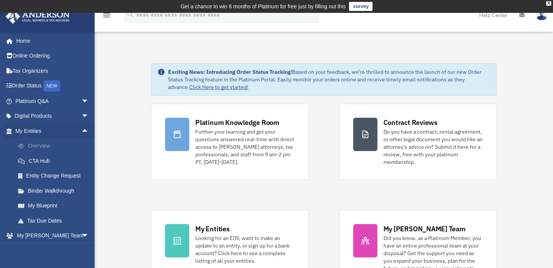 This screenshot has width=553, height=268. Describe the element at coordinates (51, 41) in the screenshot. I see `a: Home` at that location.